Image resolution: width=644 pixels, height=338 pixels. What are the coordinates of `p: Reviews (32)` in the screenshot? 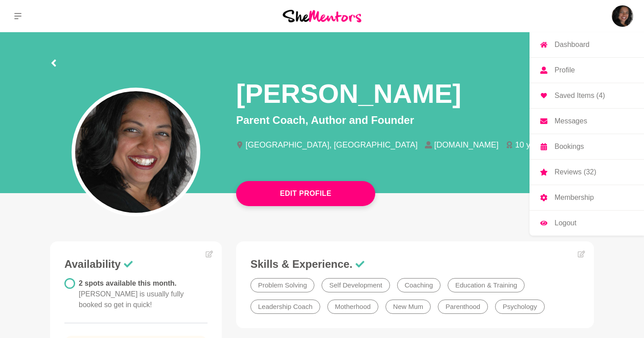 It's located at (575, 172).